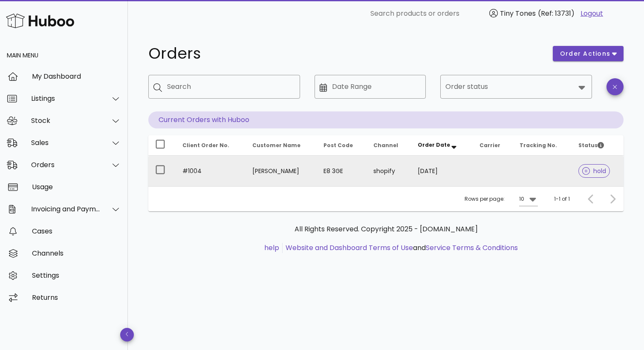  I want to click on span: Order Date, so click(434, 144).